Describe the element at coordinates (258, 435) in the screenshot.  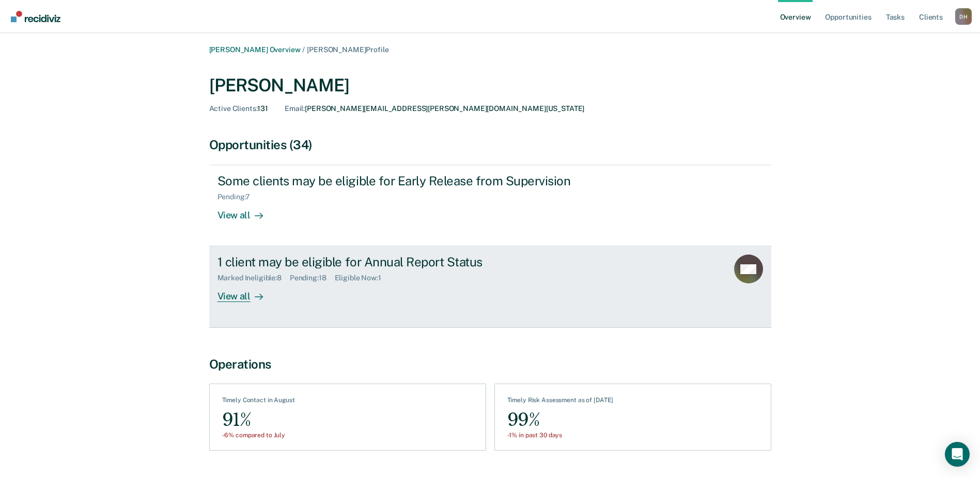
I see `div: -6% compared to July` at that location.